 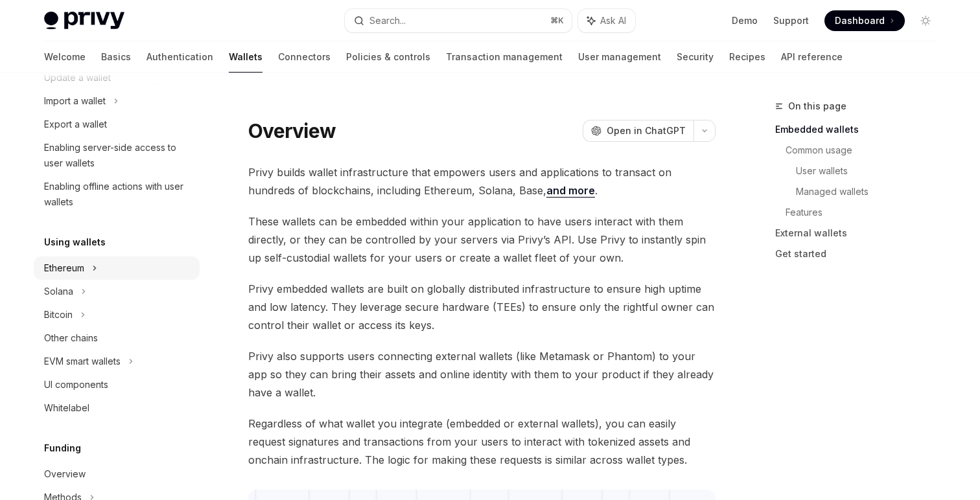 I want to click on span: Privy also supports users connecting external wallets (like Metamask or Phantom) to your app so t..., so click(x=482, y=375).